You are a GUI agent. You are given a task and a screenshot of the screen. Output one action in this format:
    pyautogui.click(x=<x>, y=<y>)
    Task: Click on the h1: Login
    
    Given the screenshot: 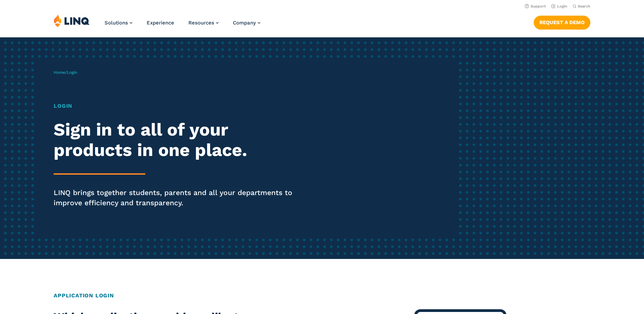 What is the action you would take?
    pyautogui.click(x=178, y=106)
    